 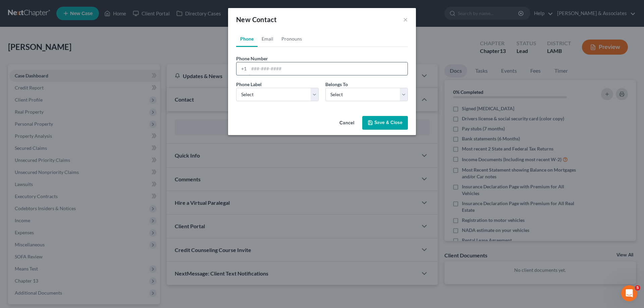 What do you see at coordinates (268, 39) in the screenshot?
I see `a: Email` at bounding box center [268, 39].